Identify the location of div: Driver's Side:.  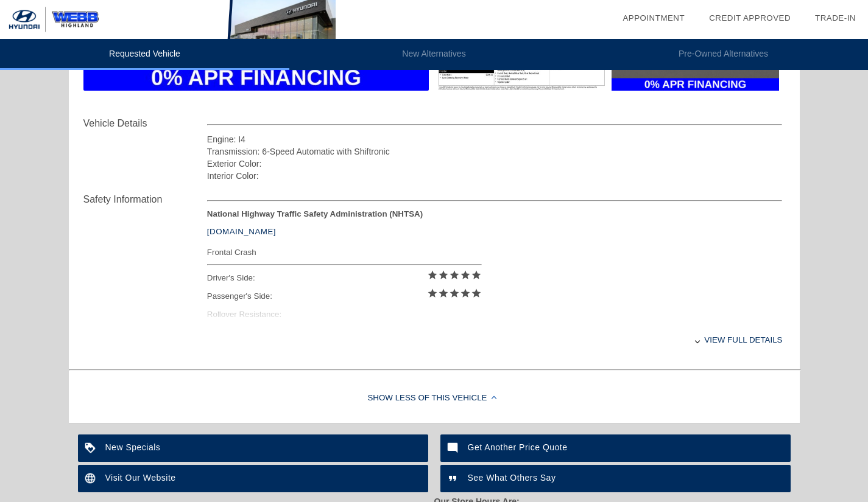
(344, 279).